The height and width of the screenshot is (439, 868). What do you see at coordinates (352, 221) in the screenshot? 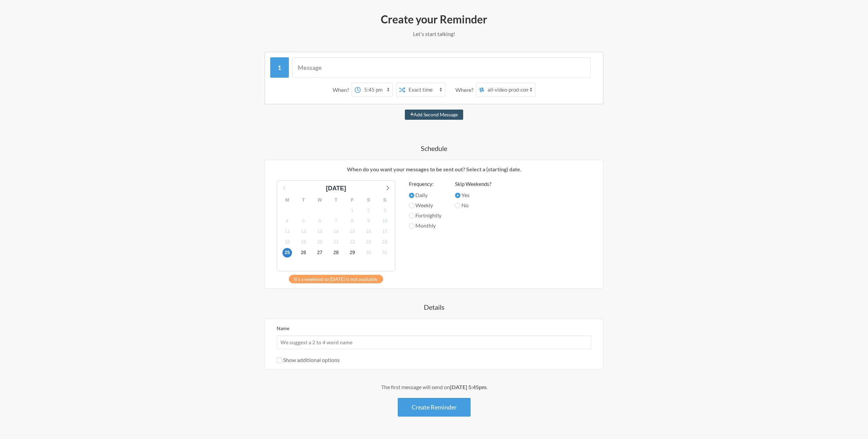
I see `span: Monday 8 September 2025` at bounding box center [352, 221].